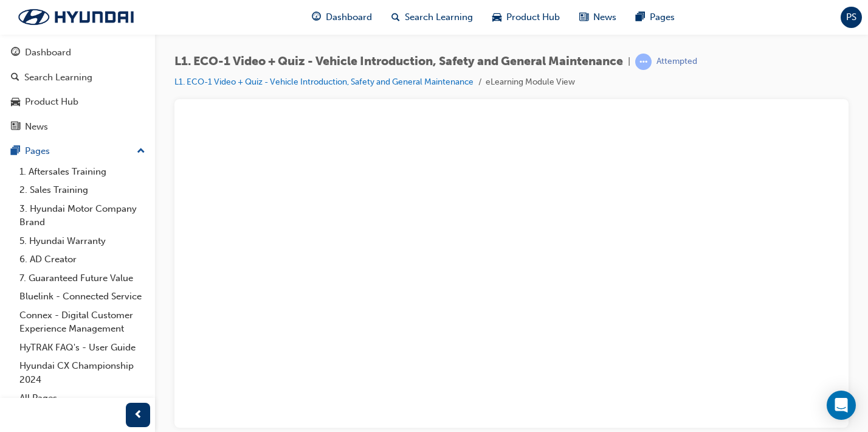 This screenshot has height=432, width=868. What do you see at coordinates (82, 372) in the screenshot?
I see `a: Hyundai CX Championship 2024` at bounding box center [82, 372].